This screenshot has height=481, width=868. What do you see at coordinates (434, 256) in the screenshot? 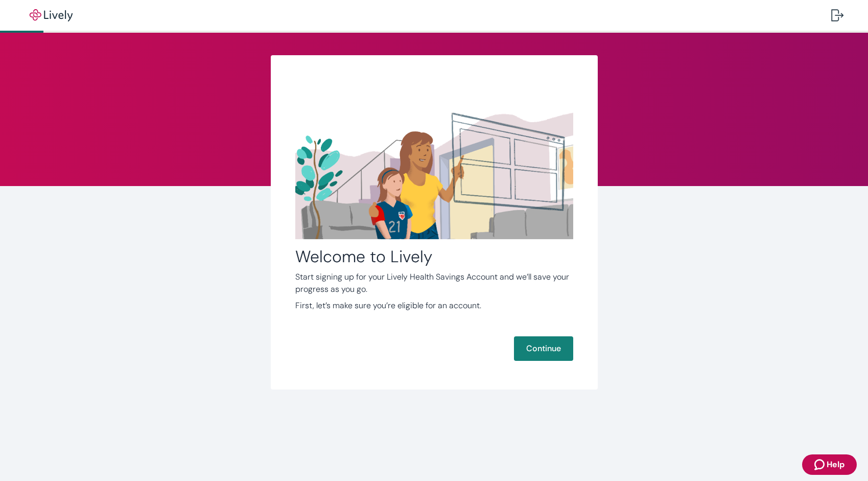
I see `h2: Welcome to Lively` at bounding box center [434, 256].